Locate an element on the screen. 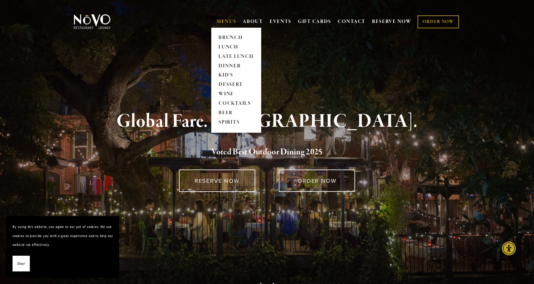  p: By using this website, you agree to our use of cookies. We use cookies to provide you with a grea... is located at coordinates (63, 236).